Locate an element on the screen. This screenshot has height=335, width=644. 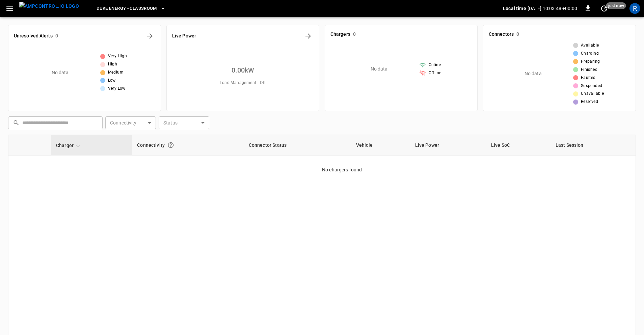
button: Duke Energy - Classroom is located at coordinates (131, 9).